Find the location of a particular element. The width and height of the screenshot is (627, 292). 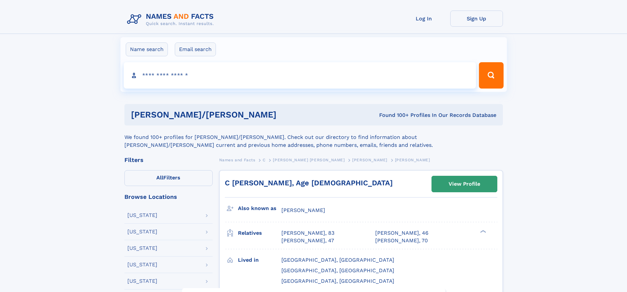

a: C is located at coordinates (264, 160).